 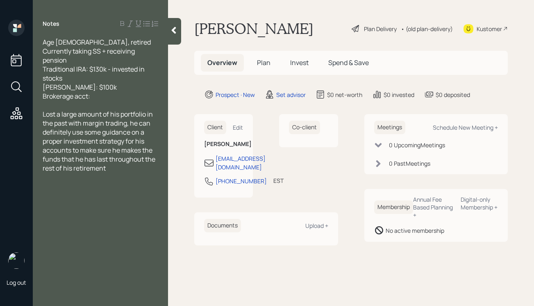 What do you see at coordinates (235, 95) in the screenshot?
I see `div: Prospect · New` at bounding box center [235, 95].